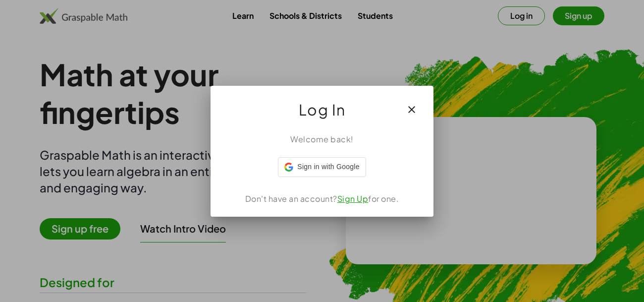 The height and width of the screenshot is (302, 644). What do you see at coordinates (322, 139) in the screenshot?
I see `div: Welcome back!` at bounding box center [322, 139].